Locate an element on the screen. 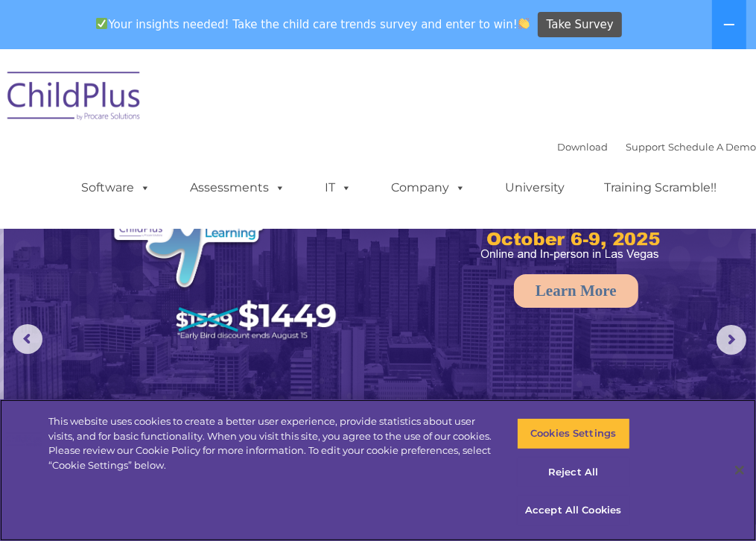 The height and width of the screenshot is (541, 756). a: Download is located at coordinates (582, 147).